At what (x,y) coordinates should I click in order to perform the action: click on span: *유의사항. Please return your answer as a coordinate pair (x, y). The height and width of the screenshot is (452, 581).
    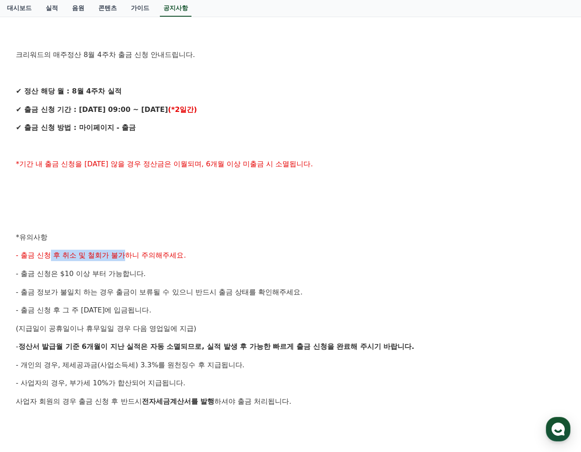
    Looking at the image, I should click on (32, 237).